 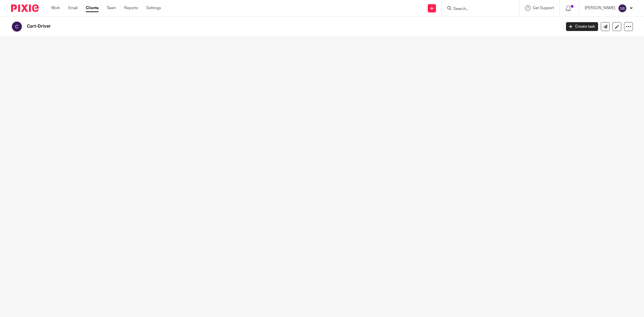 What do you see at coordinates (582, 26) in the screenshot?
I see `a: Create task` at bounding box center [582, 26].